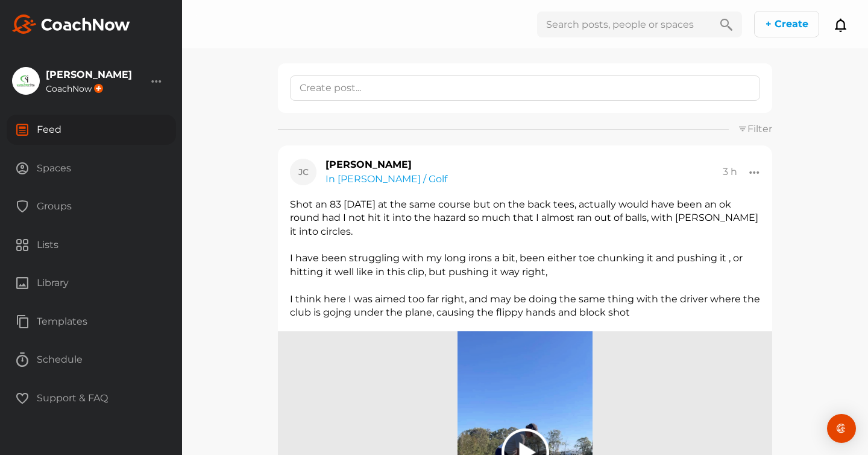 The width and height of the screenshot is (868, 455). What do you see at coordinates (91, 283) in the screenshot?
I see `div: Library` at bounding box center [91, 283].